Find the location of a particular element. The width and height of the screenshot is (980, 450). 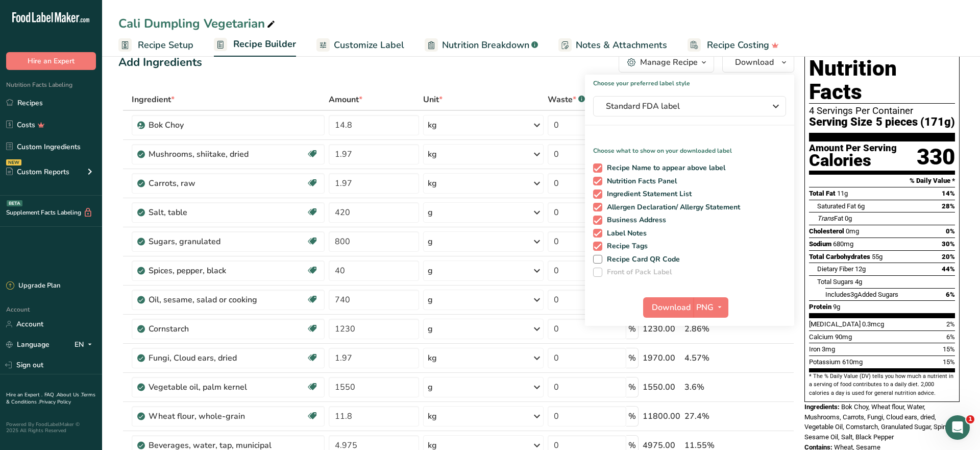

a: About Us . is located at coordinates (69, 395).